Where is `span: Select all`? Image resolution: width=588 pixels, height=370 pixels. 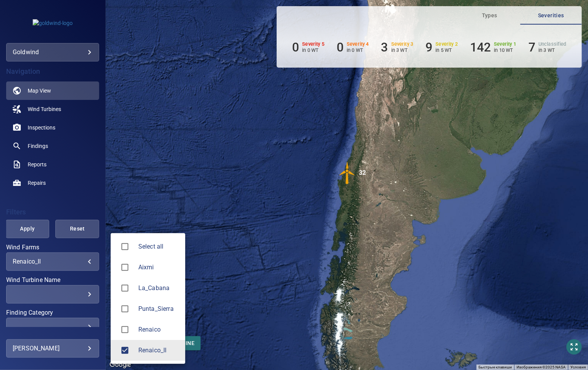
span: Select all is located at coordinates (159, 247).